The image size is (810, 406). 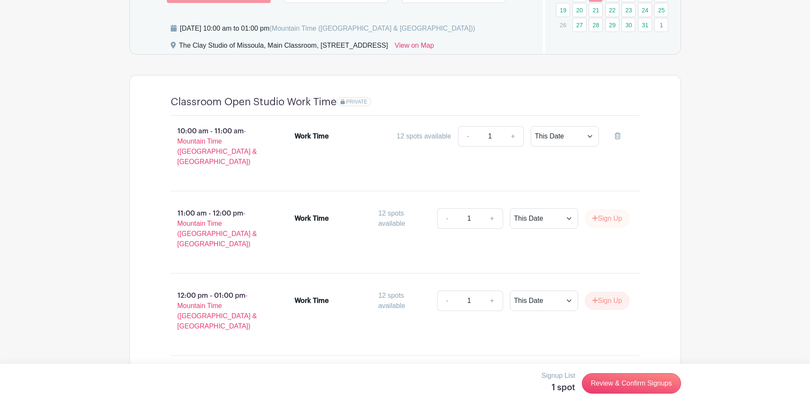 I want to click on a: 24, so click(x=645, y=10).